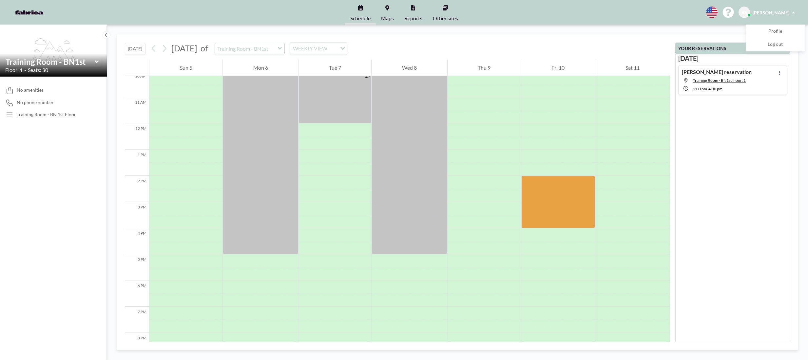 This screenshot has width=808, height=360. I want to click on span: Schedule, so click(360, 18).